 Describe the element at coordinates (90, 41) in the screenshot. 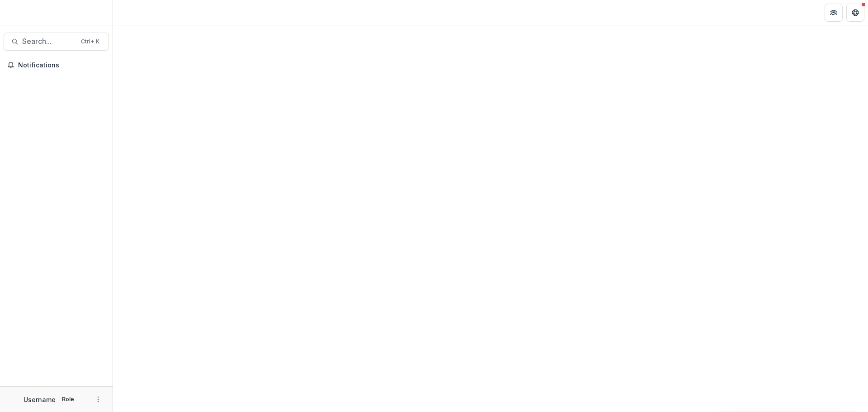

I see `div: Ctrl + K` at that location.